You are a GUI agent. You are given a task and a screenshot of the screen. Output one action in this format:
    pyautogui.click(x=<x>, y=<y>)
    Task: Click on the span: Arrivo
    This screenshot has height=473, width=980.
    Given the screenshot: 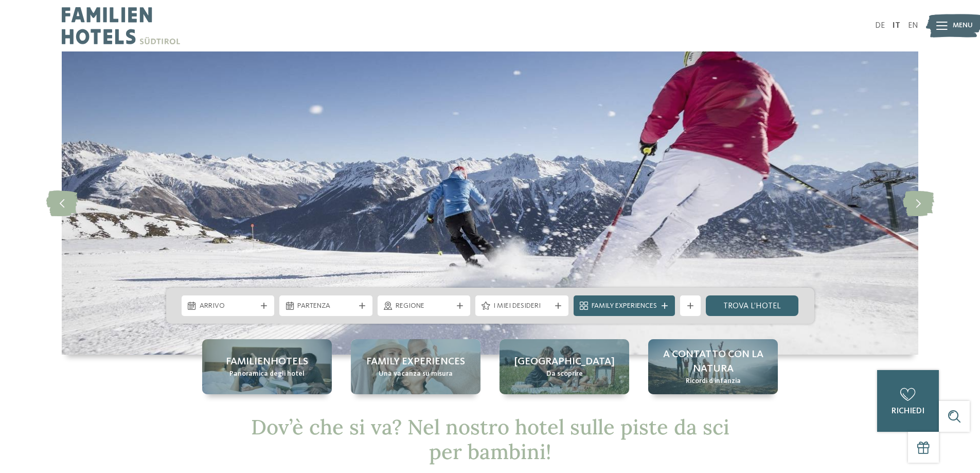 What is the action you would take?
    pyautogui.click(x=228, y=306)
    